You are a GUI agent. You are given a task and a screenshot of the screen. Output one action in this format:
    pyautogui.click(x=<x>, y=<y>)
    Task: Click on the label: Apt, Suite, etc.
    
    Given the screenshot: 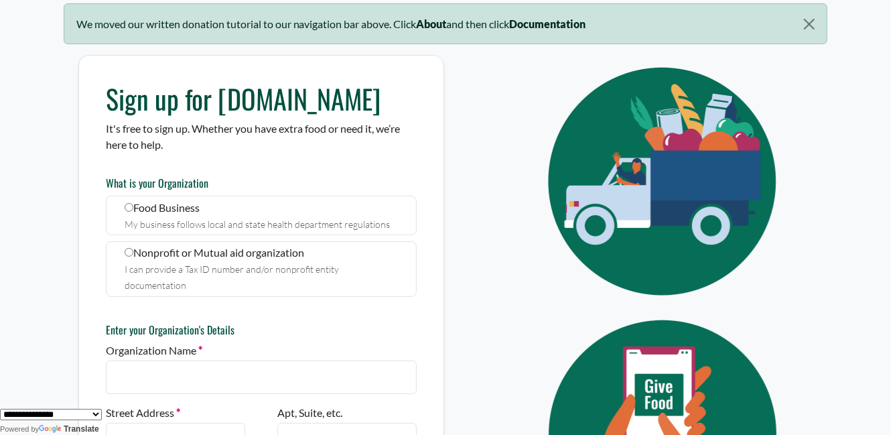 What is the action you would take?
    pyautogui.click(x=309, y=412)
    